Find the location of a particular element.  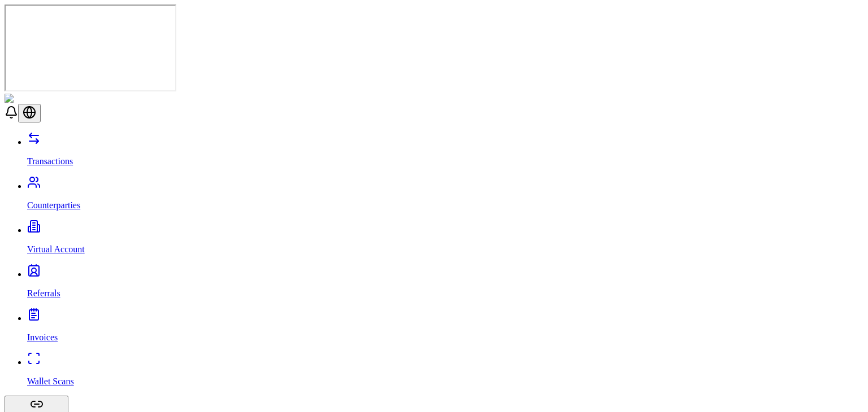

a: Referrals is located at coordinates (445, 284).